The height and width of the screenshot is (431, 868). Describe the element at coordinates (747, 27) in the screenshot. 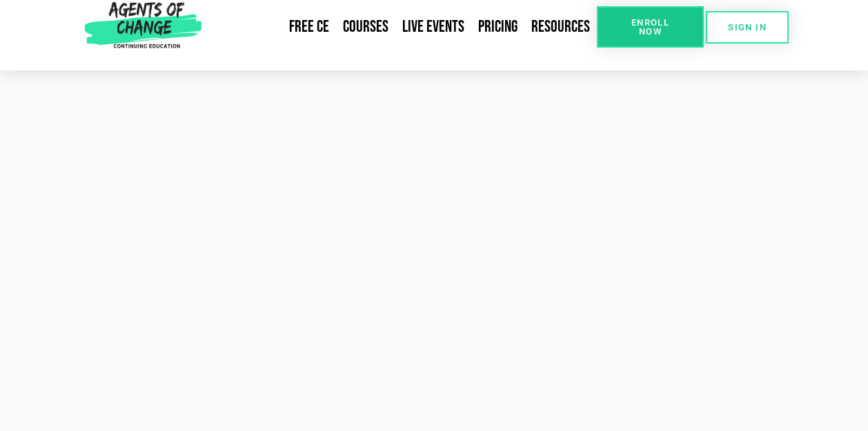

I see `span: SIGN IN` at that location.